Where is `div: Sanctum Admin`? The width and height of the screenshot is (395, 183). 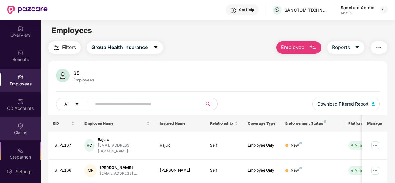
div: Sanctum Admin is located at coordinates (357, 7).